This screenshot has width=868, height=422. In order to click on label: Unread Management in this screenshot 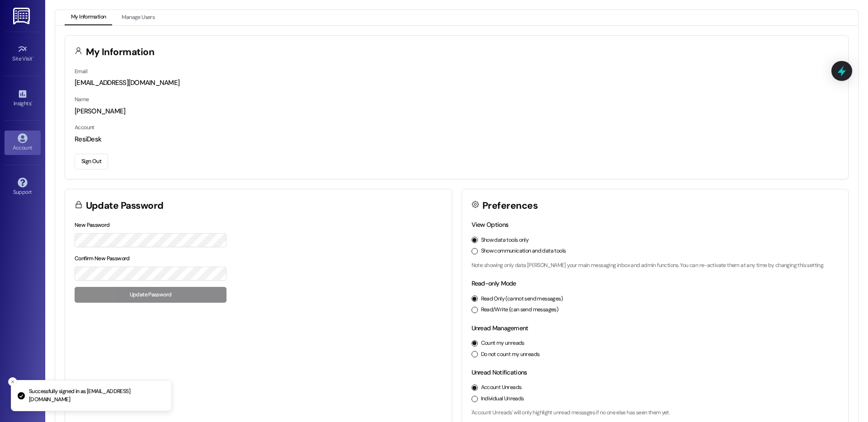, I will do `click(500, 328)`.